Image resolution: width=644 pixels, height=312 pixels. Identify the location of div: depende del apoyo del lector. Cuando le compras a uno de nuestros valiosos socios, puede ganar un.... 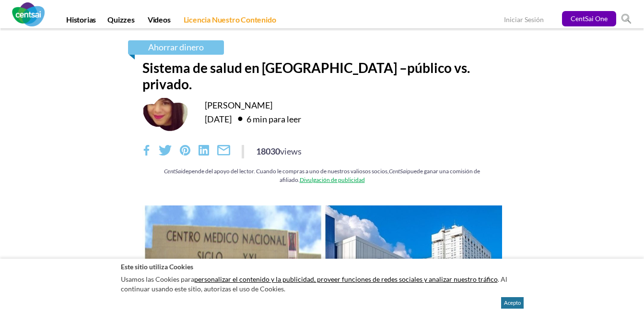
(322, 175).